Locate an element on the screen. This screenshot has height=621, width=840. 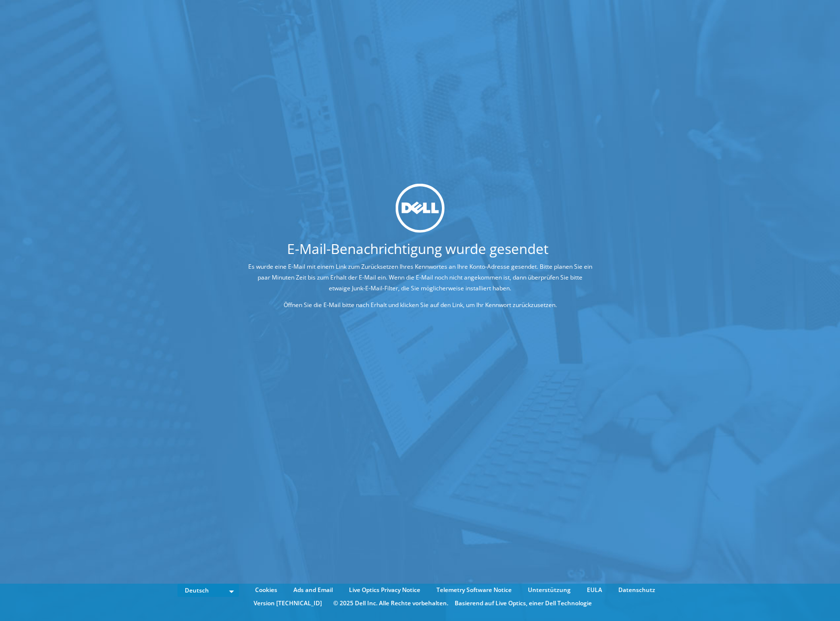
a: Ads and Email is located at coordinates (313, 590).